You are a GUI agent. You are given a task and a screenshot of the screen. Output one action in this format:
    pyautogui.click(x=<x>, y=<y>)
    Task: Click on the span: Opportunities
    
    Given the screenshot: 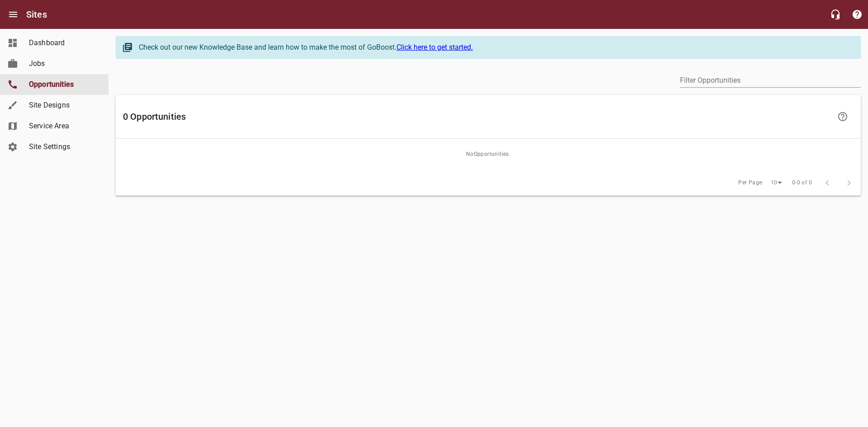 What is the action you would take?
    pyautogui.click(x=63, y=84)
    